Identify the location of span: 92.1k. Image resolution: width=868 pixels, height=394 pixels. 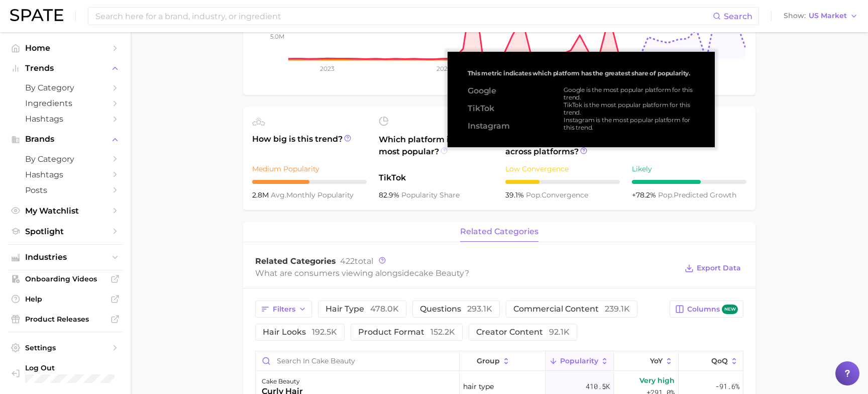
(559, 331).